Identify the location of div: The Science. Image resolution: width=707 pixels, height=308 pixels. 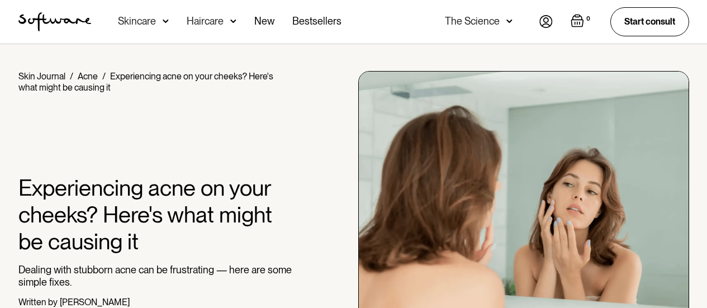
(472, 21).